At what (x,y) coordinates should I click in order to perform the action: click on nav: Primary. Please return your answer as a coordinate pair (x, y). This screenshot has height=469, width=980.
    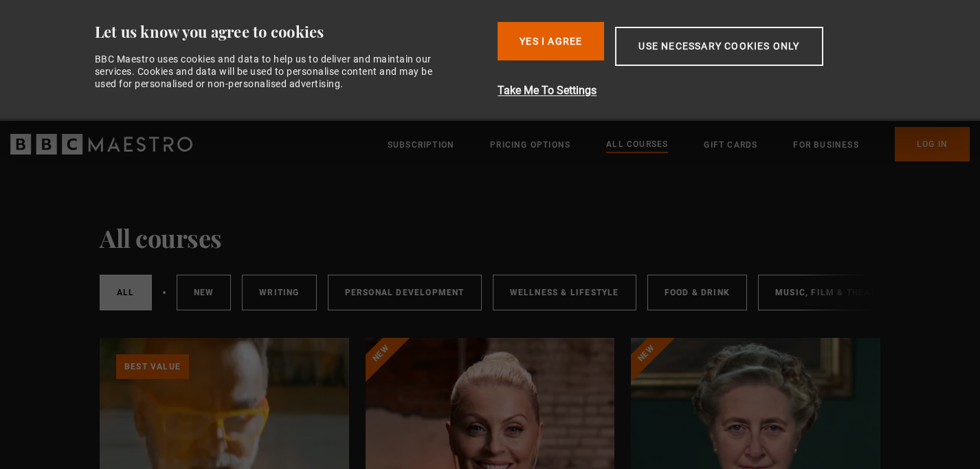
    Looking at the image, I should click on (678, 144).